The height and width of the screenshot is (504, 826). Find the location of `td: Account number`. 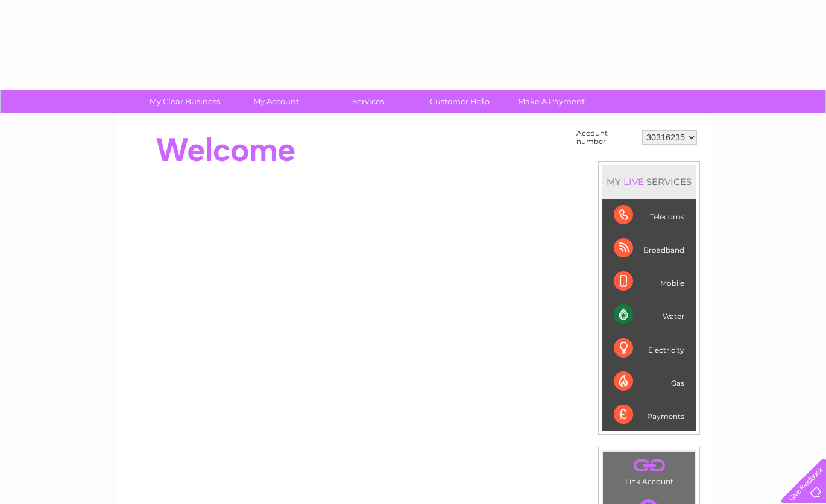

td: Account number is located at coordinates (606, 138).